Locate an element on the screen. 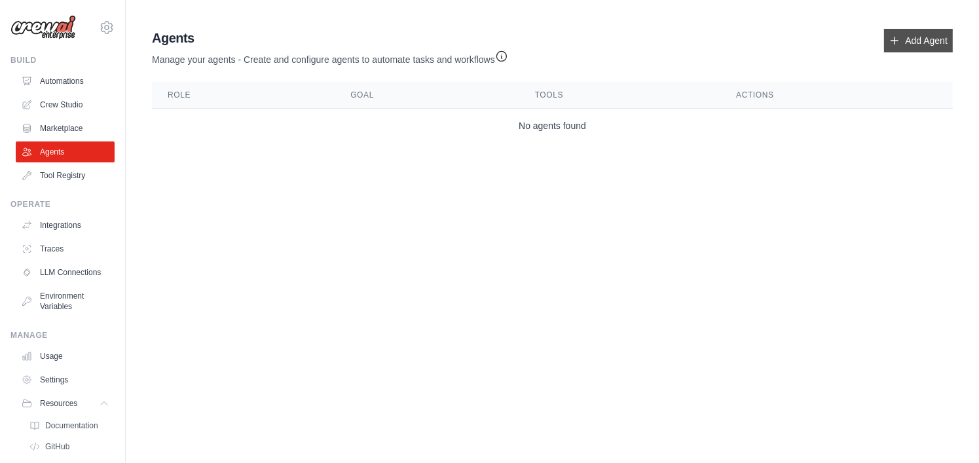 The width and height of the screenshot is (979, 463). a: Documentation is located at coordinates (69, 426).